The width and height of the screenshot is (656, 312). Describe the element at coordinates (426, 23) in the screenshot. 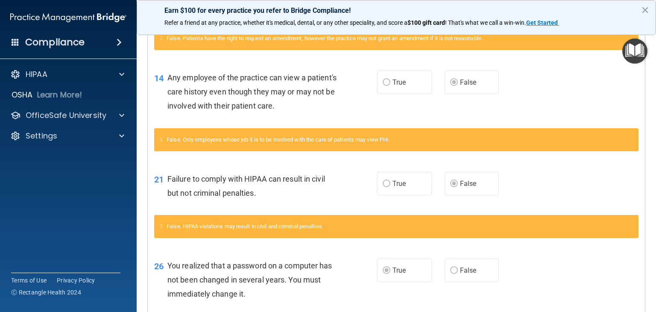

I see `strong: $100 gift card` at that location.